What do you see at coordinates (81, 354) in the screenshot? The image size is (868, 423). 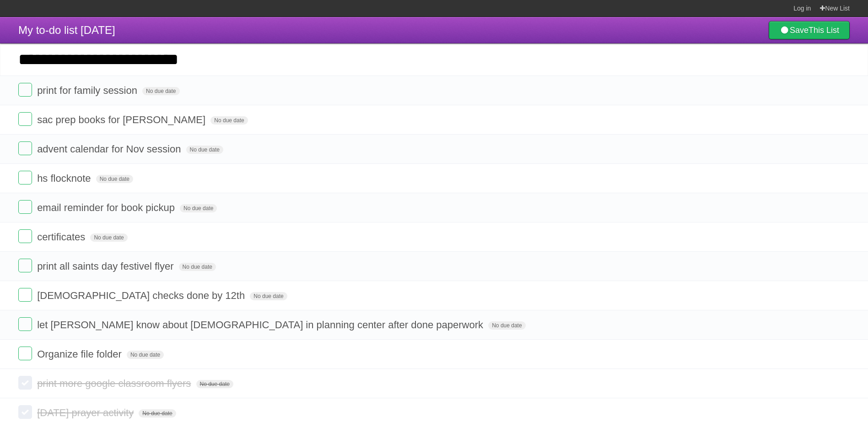 I see `span: Organize file folder` at bounding box center [81, 354].